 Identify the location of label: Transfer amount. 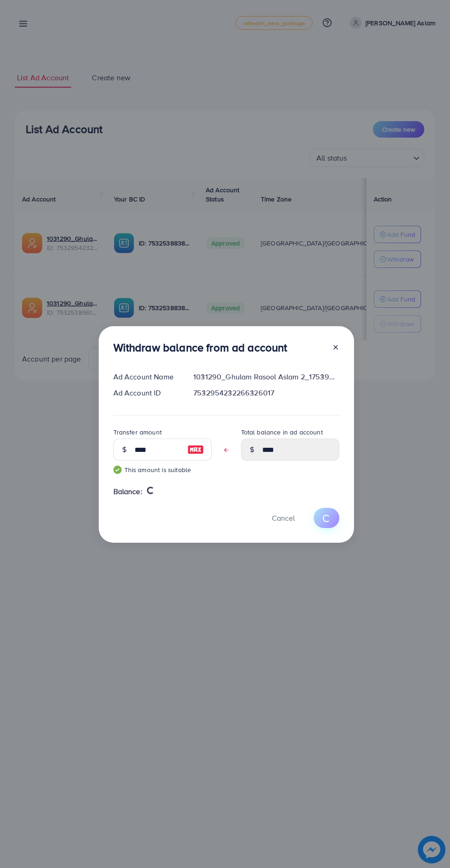
(138, 432).